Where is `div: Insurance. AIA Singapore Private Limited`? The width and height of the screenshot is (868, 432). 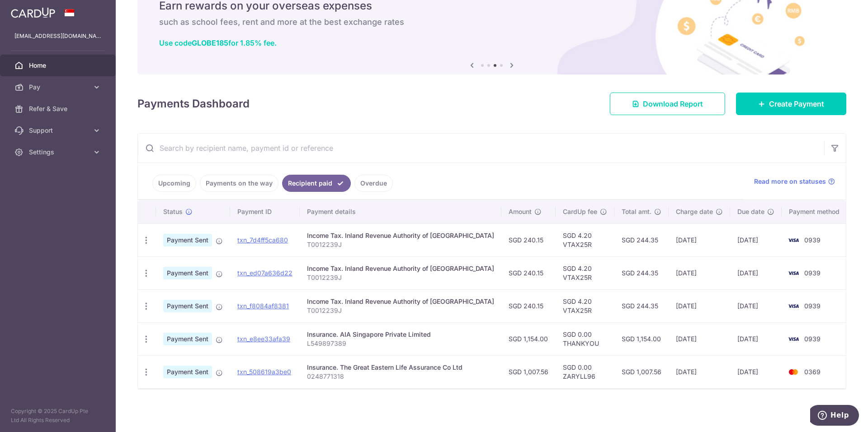
div: Insurance. AIA Singapore Private Limited is located at coordinates (401, 335).